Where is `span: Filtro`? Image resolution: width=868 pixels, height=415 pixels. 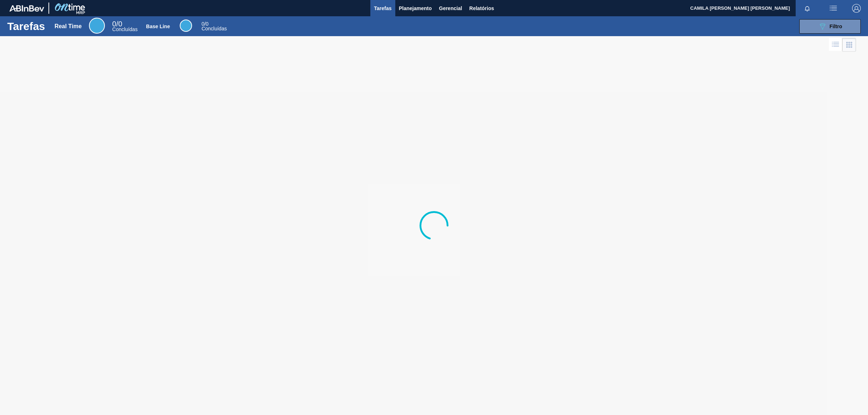 span: Filtro is located at coordinates (836, 26).